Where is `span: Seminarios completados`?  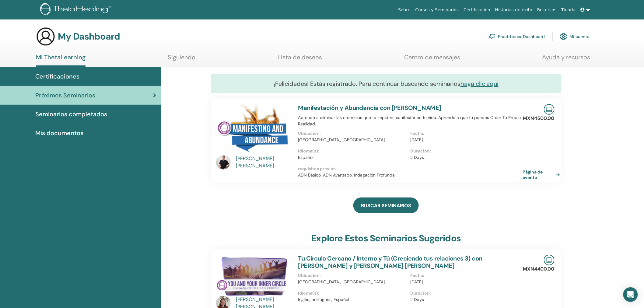
span: Seminarios completados is located at coordinates (71, 114).